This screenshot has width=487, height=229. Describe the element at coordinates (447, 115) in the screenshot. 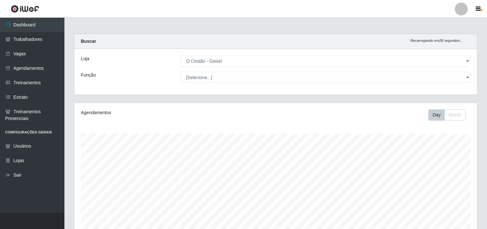

I see `div: First group` at that location.